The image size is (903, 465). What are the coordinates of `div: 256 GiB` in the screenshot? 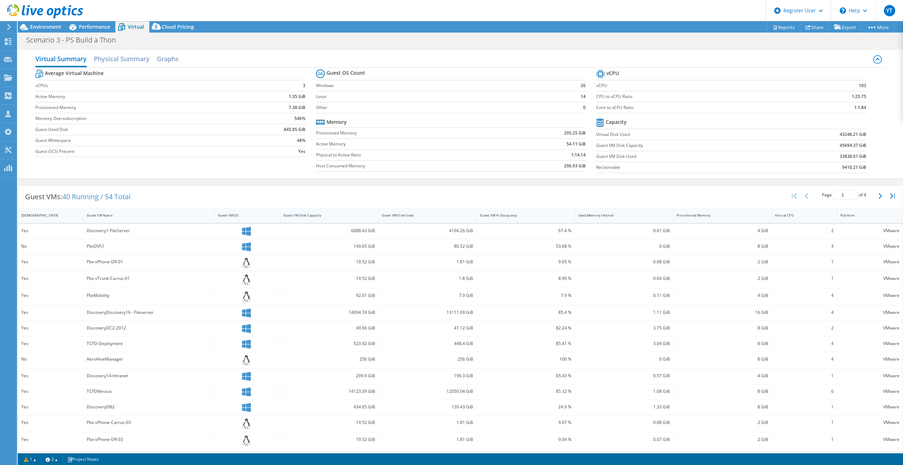 It's located at (427, 359).